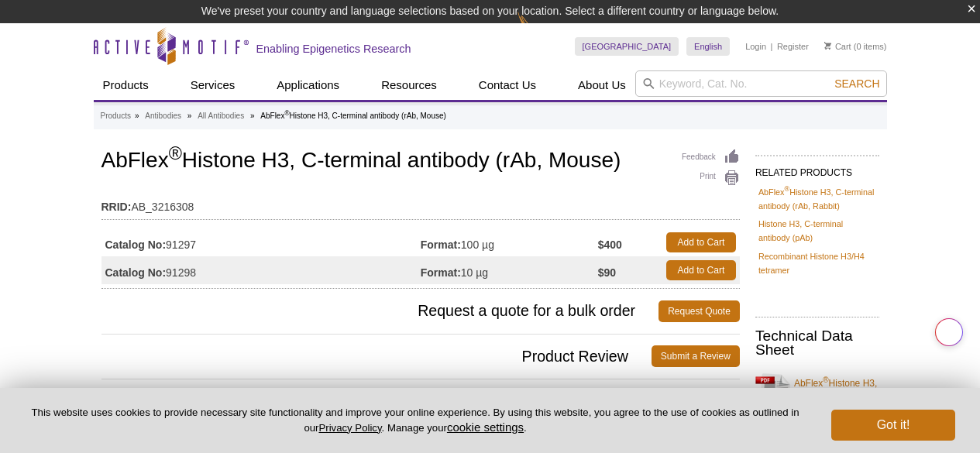  Describe the element at coordinates (416, 421) in the screenshot. I see `p: This website uses cookies to provide necessary site functionality and improve your online experie...` at that location.